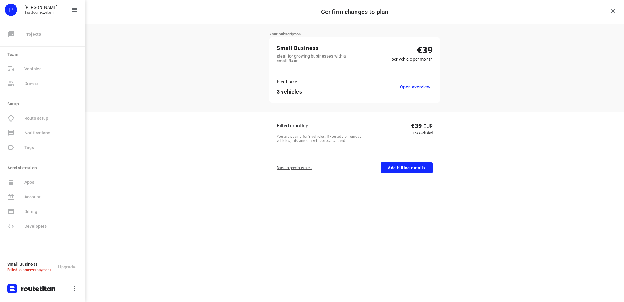 The height and width of the screenshot is (302, 624). What do you see at coordinates (613, 11) in the screenshot?
I see `button: close` at bounding box center [613, 11].